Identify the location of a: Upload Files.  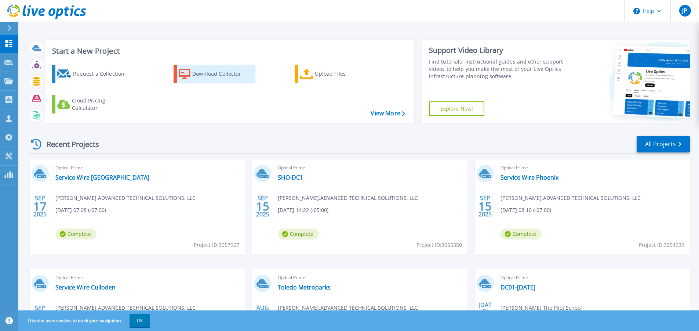
(336, 74).